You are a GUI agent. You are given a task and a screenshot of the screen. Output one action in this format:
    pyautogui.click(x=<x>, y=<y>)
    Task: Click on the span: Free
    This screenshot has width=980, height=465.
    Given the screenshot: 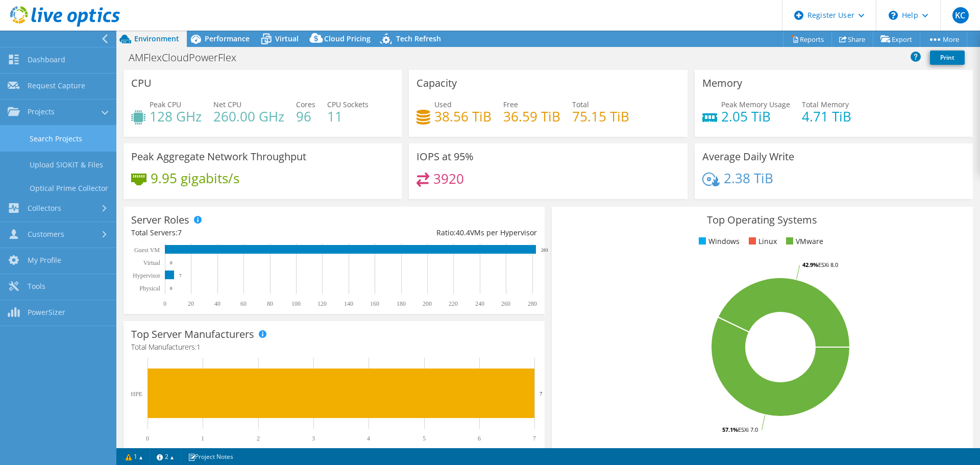 What is the action you would take?
    pyautogui.click(x=510, y=104)
    